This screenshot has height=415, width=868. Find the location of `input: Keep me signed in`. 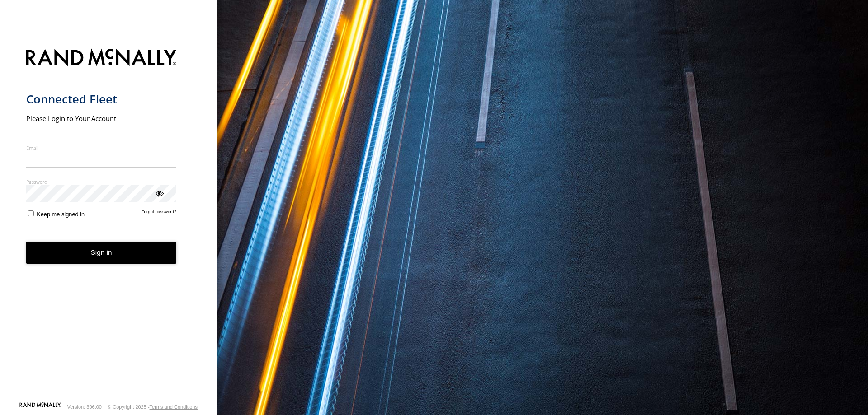

input: Keep me signed in is located at coordinates (31, 213).